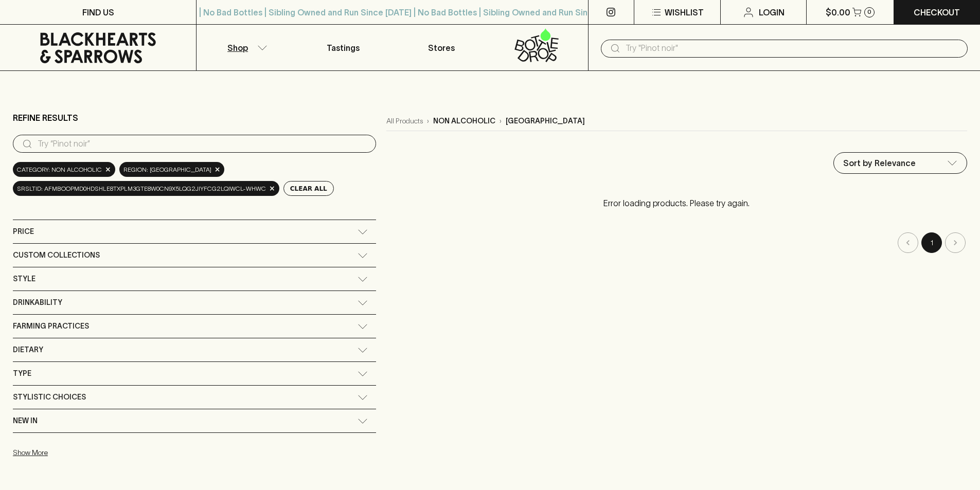 The height and width of the screenshot is (490, 980). Describe the element at coordinates (194, 349) in the screenshot. I see `div: Dietary` at that location.